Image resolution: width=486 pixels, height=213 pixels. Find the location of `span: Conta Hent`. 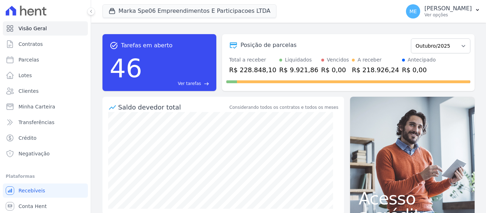

span: Conta Hent is located at coordinates (32, 206).